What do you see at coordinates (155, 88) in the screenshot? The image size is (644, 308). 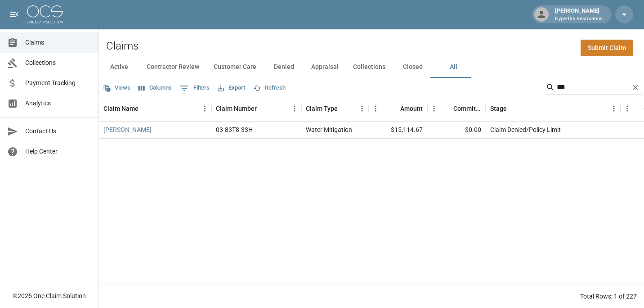 I see `button: Select columns` at bounding box center [155, 88].